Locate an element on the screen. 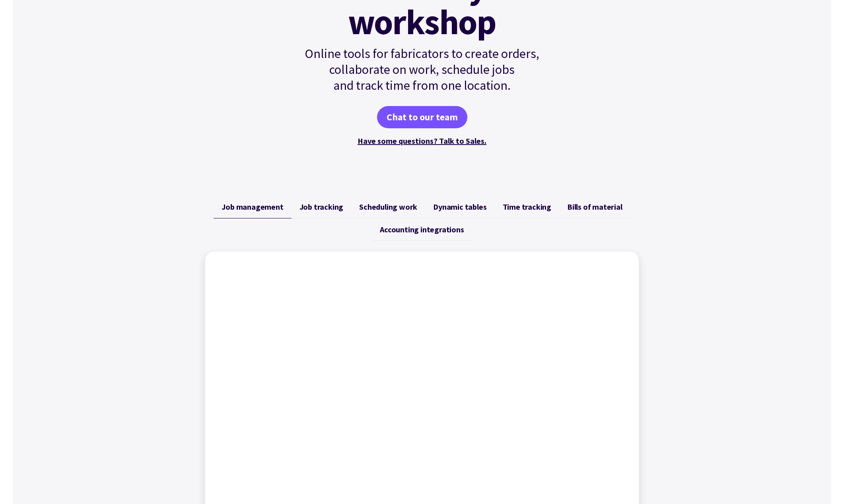  span: Dynamic tables is located at coordinates (460, 207).